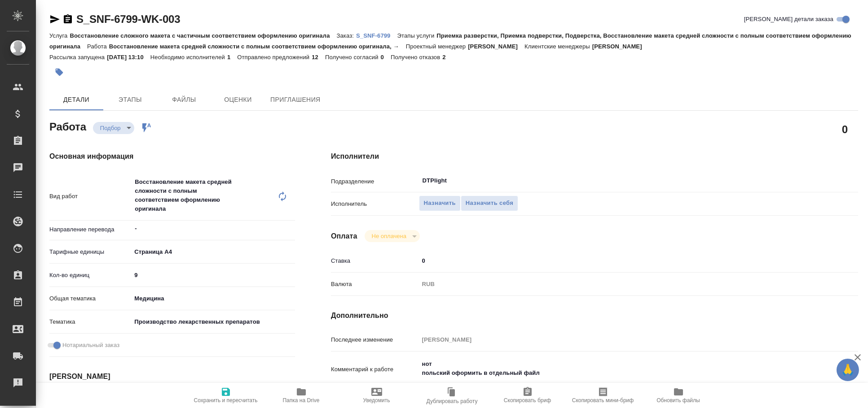 The image size is (868, 408). I want to click on button: Подбор, so click(111, 128).